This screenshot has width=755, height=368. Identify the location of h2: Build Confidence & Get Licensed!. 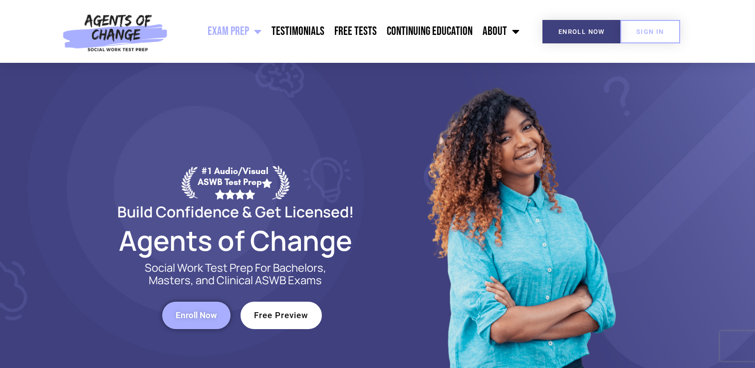
(235, 212).